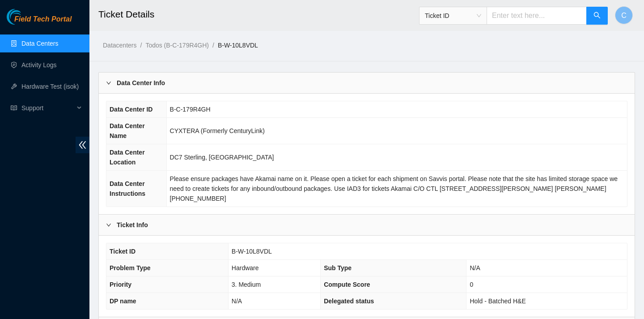 Image resolution: width=644 pixels, height=319 pixels. I want to click on a: Hardware Test (isok), so click(50, 87).